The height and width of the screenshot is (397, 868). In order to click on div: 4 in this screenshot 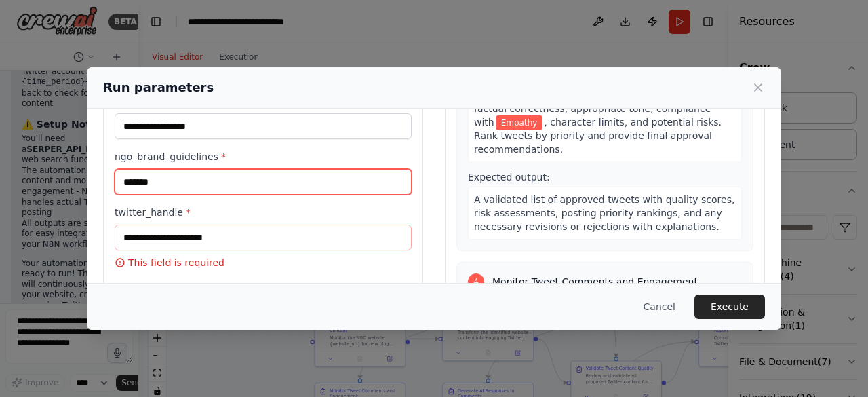, I will do `click(476, 281)`.